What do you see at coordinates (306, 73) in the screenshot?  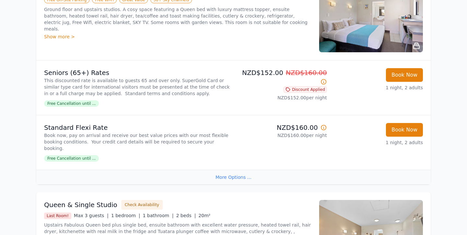 I see `span: NZD$160.00` at bounding box center [306, 73].